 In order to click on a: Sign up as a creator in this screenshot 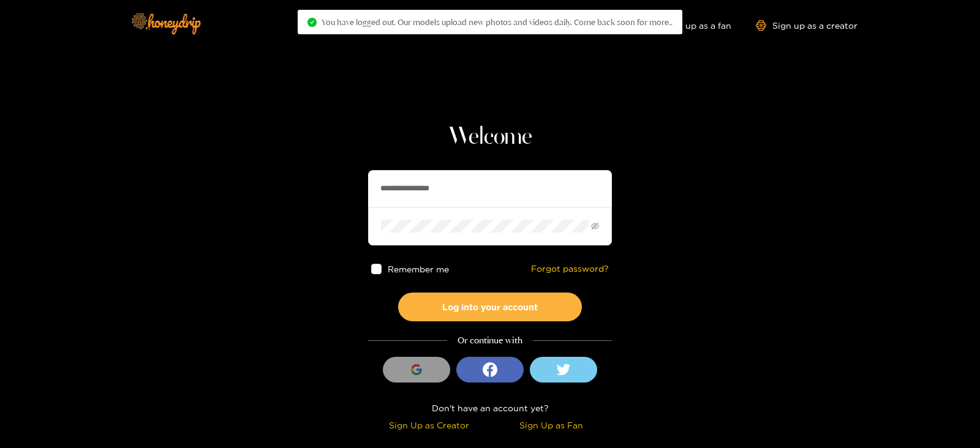, I will do `click(807, 25)`.